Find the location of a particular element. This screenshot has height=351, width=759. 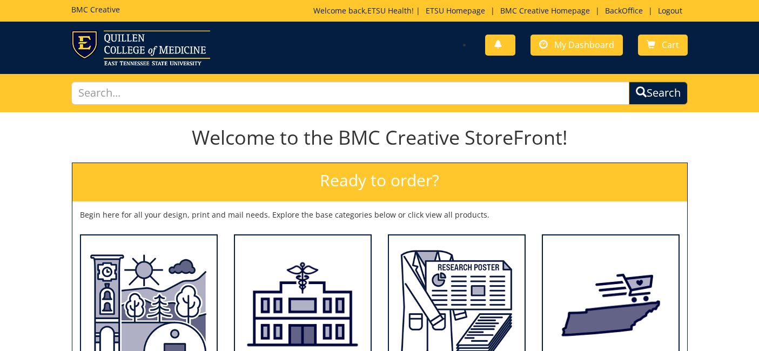

a: Logout is located at coordinates (669, 10).